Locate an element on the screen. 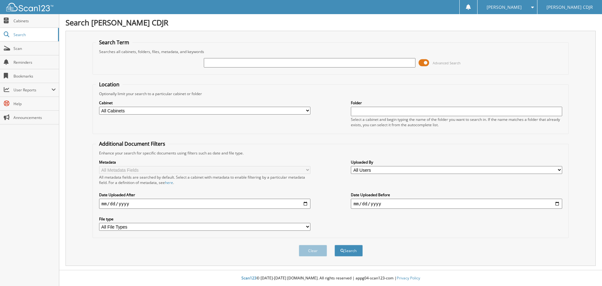 The width and height of the screenshot is (602, 286). div: Select a cabinet and begin typing the name of the folder you want to search in. If the name match... is located at coordinates (456, 122).